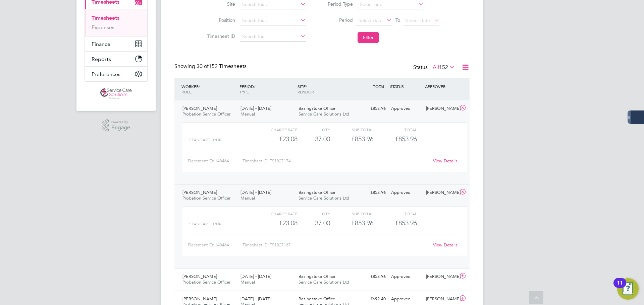 The width and height of the screenshot is (644, 305). I want to click on div: Status, so click(435, 68).